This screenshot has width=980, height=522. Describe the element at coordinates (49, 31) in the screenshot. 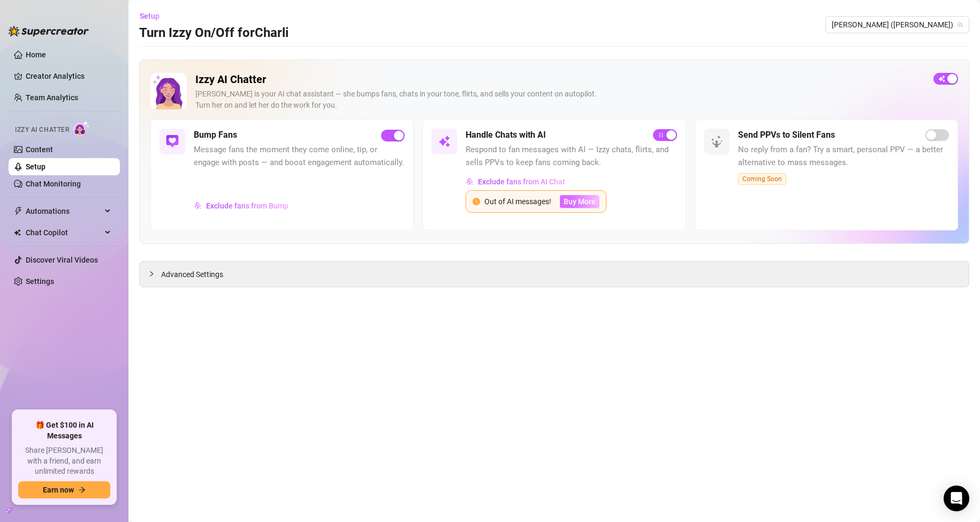

I see `img: logo-BBDzfeDw.svg` at that location.